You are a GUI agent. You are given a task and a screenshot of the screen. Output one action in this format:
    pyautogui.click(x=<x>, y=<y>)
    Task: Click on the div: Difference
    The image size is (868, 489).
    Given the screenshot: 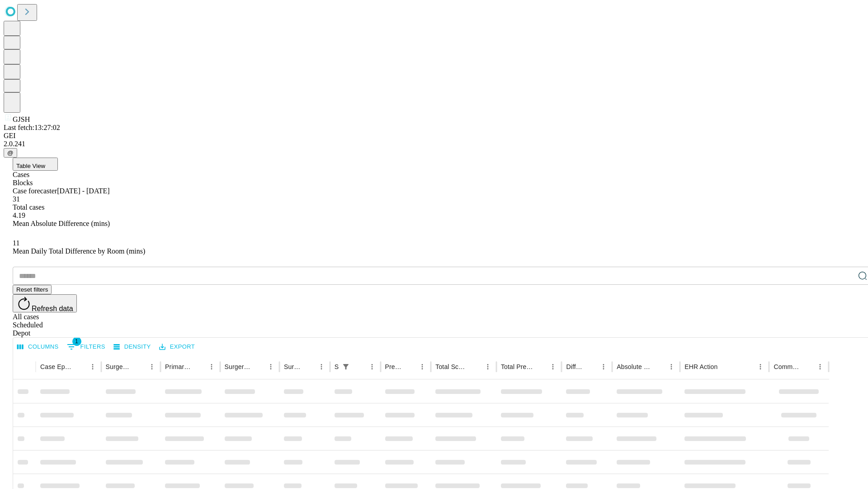 What is the action you would take?
    pyautogui.click(x=575, y=367)
    